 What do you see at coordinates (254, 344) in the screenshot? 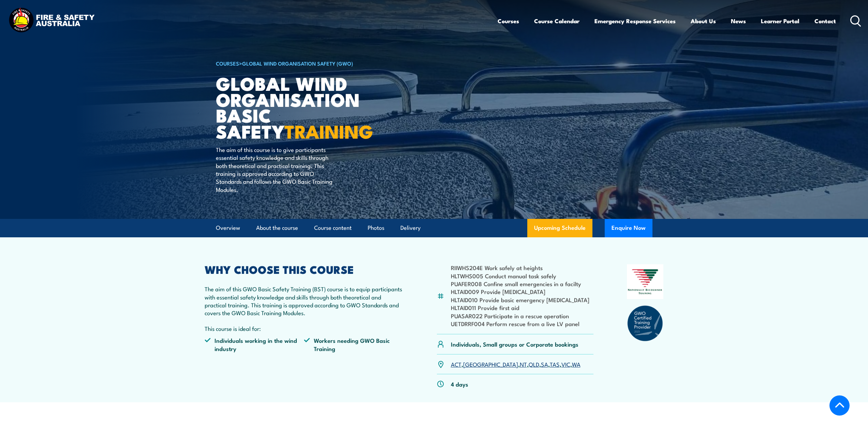
I see `li: Individuals working in the wind industry` at bounding box center [254, 344].